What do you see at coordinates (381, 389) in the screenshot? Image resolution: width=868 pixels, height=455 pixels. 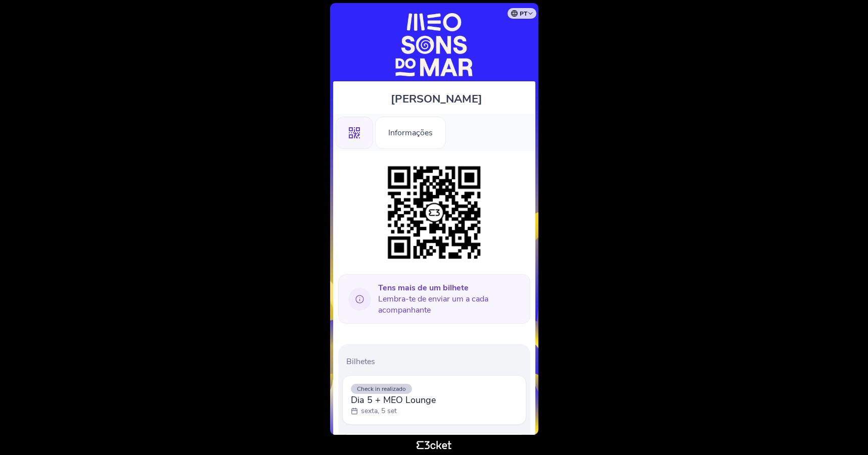 I see `span: Check in realizado` at bounding box center [381, 389].